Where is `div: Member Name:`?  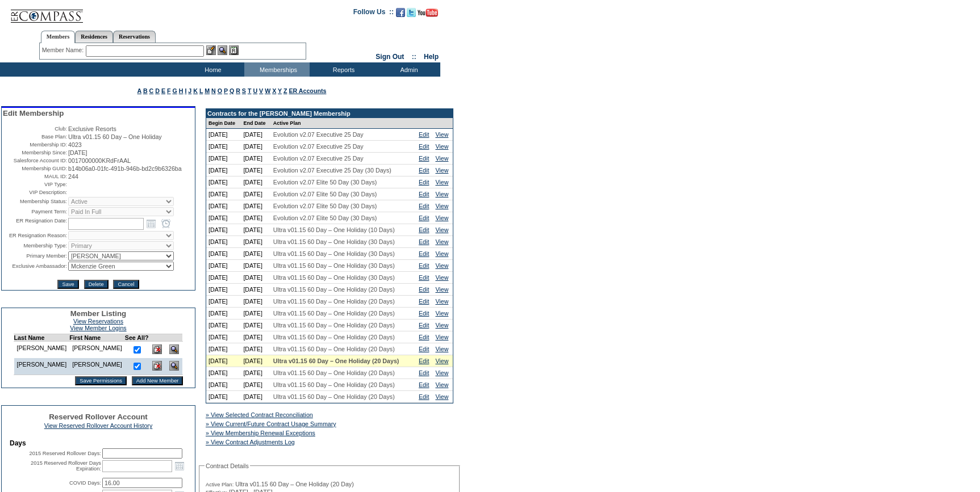
div: Member Name: is located at coordinates (64, 50).